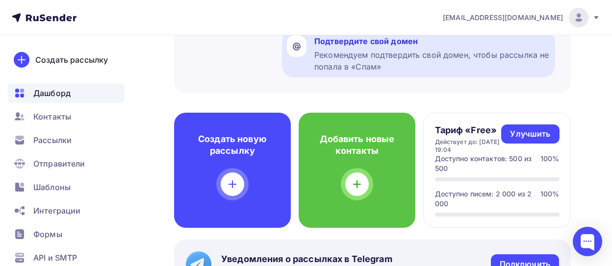 The width and height of the screenshot is (612, 266). Describe the element at coordinates (52, 93) in the screenshot. I see `span: Дашборд` at that location.